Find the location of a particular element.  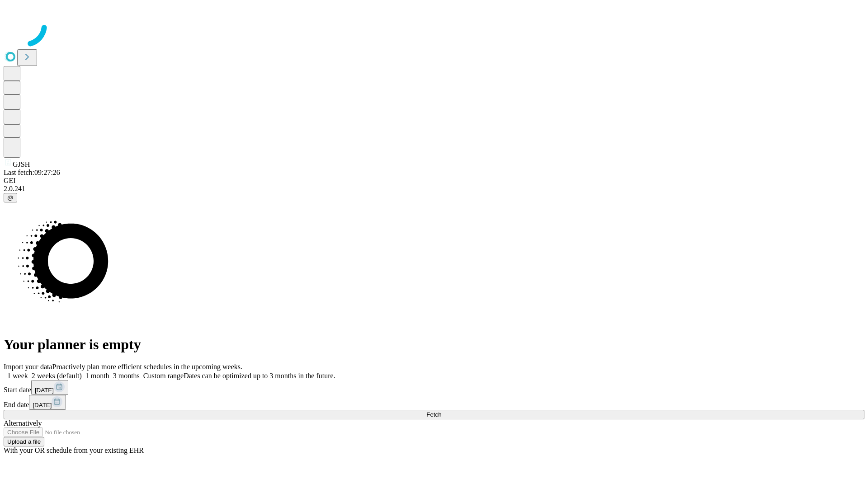

span: Last fetch: 09:27:26 is located at coordinates (32, 172).